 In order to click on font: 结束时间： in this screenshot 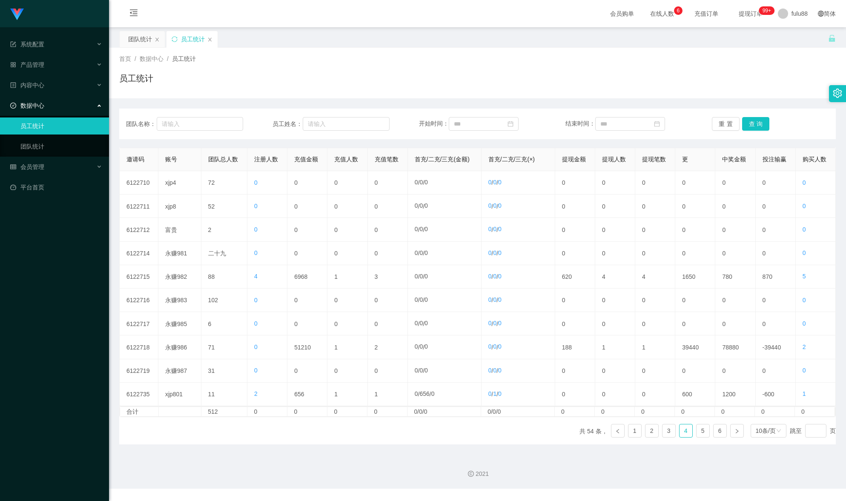, I will do `click(580, 123)`.